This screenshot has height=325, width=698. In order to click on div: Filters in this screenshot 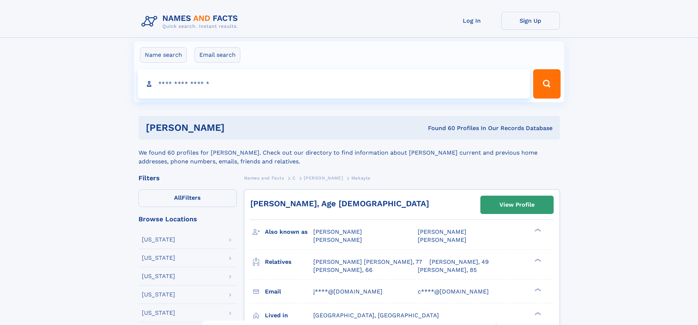, I will do `click(188, 178)`.